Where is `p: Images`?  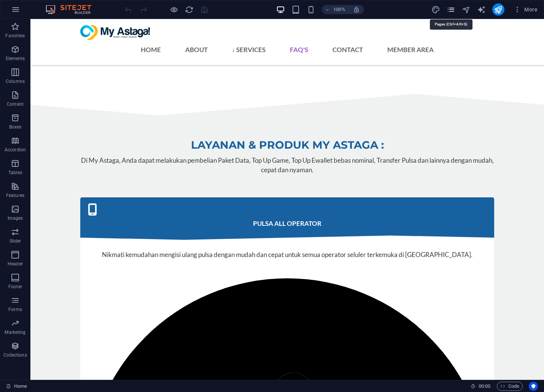 p: Images is located at coordinates (15, 218).